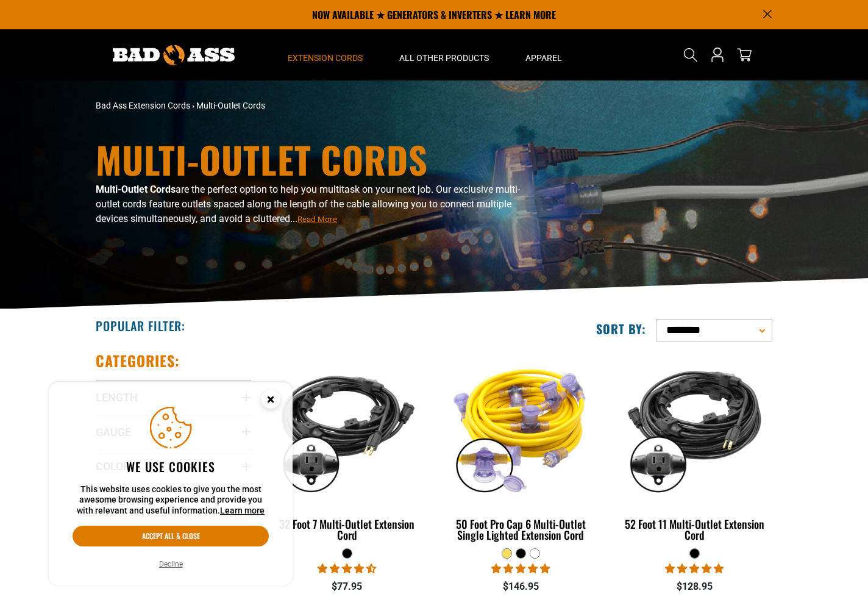  I want to click on label: Sort by:, so click(621, 329).